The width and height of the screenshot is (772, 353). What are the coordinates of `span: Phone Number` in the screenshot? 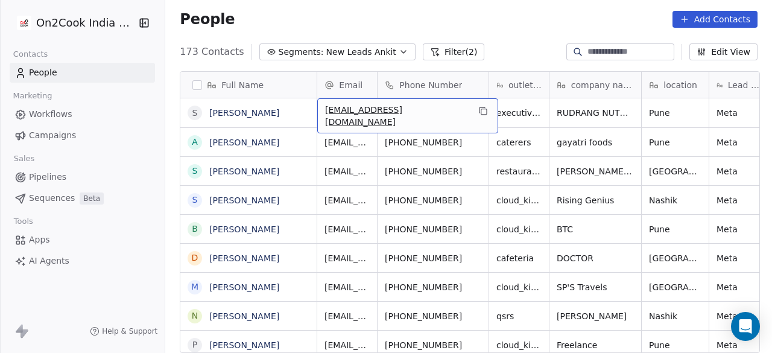 It's located at (431, 85).